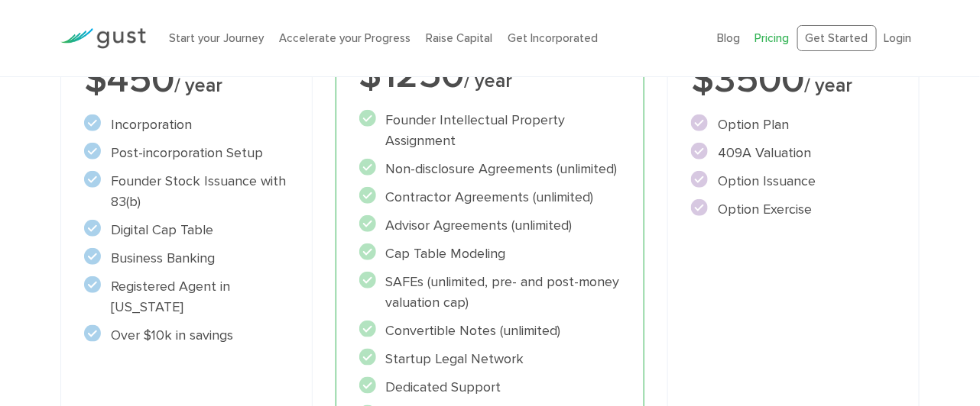  Describe the element at coordinates (186, 124) in the screenshot. I see `li: Incorporation` at that location.